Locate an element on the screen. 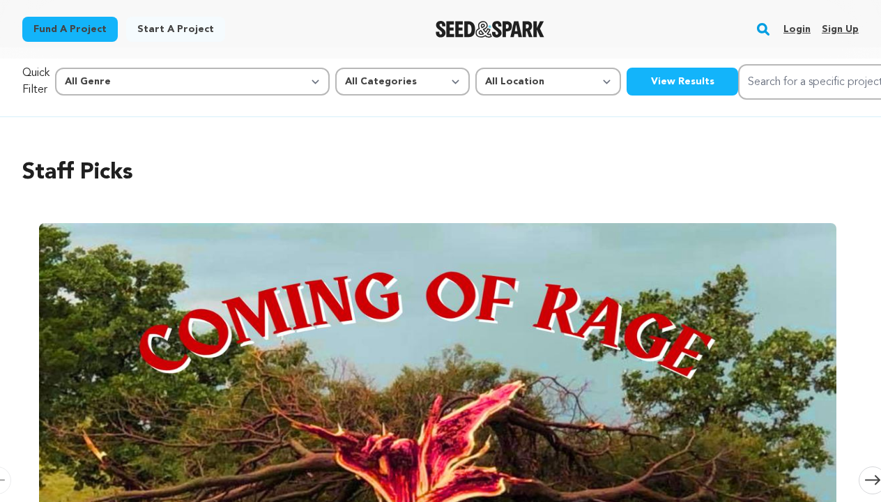 This screenshot has height=502, width=881. button: View Results is located at coordinates (682, 82).